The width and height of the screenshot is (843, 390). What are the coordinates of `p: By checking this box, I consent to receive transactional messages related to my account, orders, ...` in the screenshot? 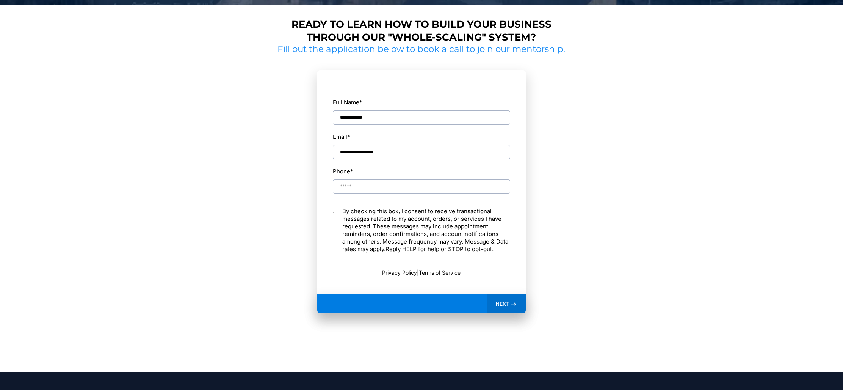 It's located at (426, 230).